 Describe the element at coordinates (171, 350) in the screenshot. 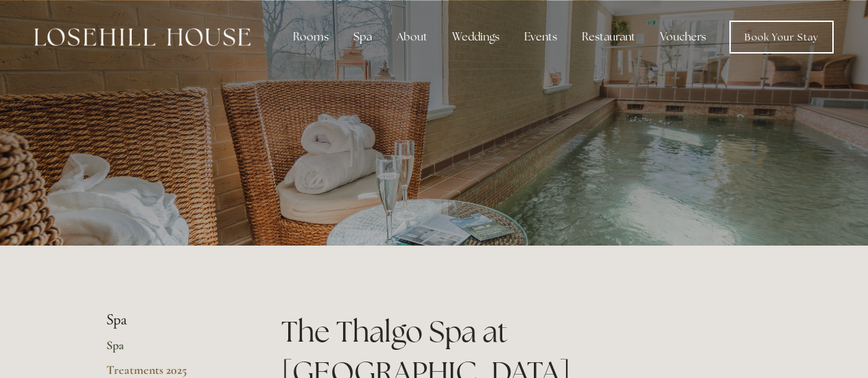

I see `a: Spa` at that location.